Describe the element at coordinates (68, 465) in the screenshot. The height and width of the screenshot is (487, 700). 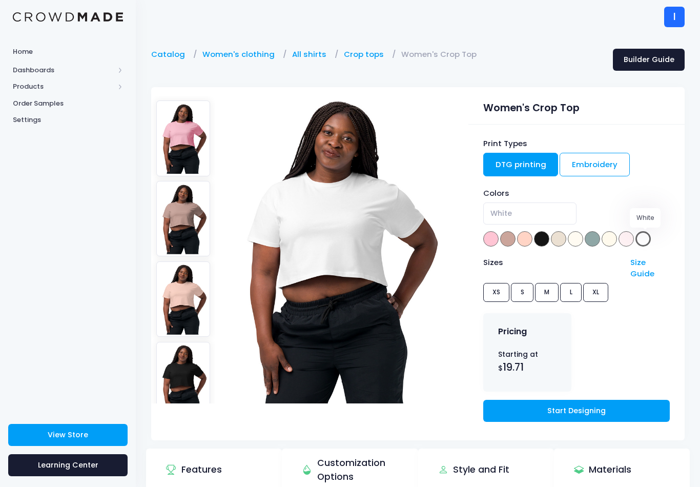
I see `a: Learning Center` at that location.